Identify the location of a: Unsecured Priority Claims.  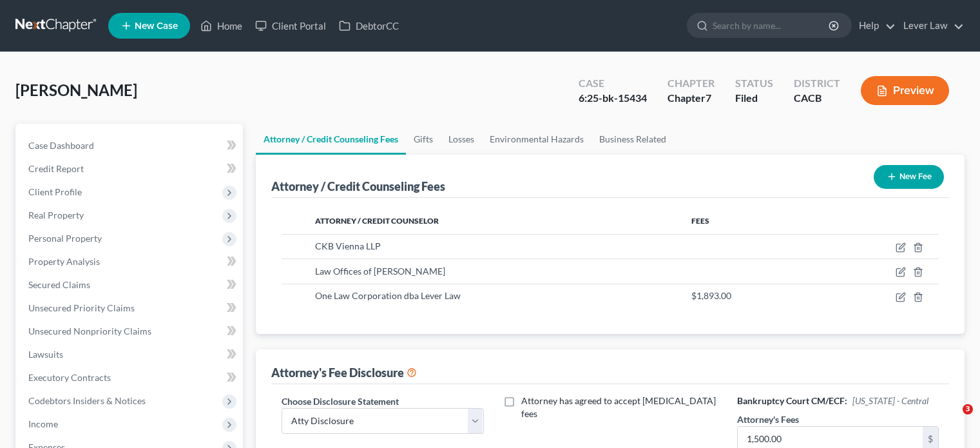
(130, 308).